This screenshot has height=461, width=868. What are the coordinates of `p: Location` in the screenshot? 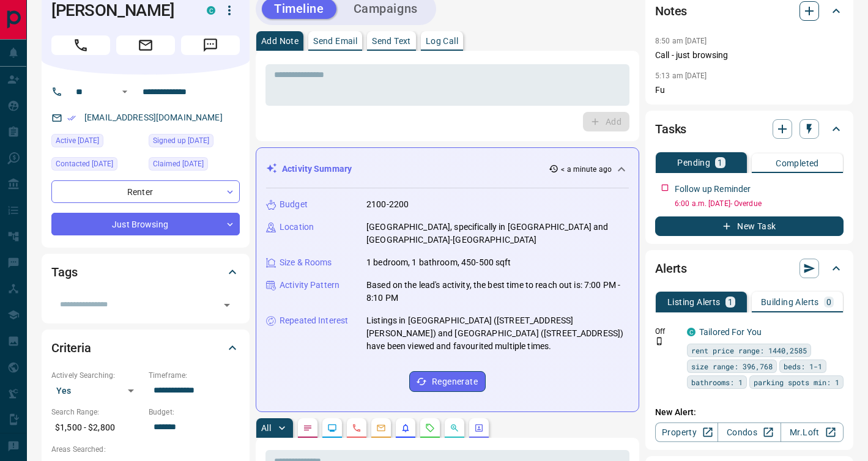 It's located at (297, 227).